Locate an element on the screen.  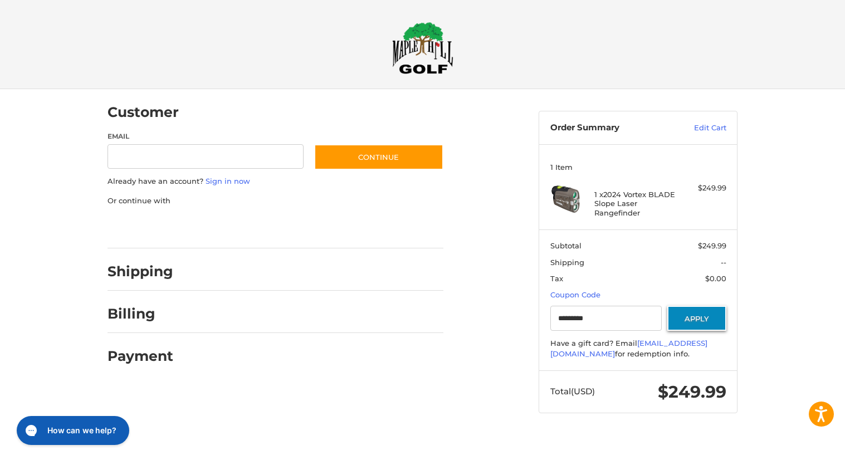
a: Coupon Code is located at coordinates (576, 295).